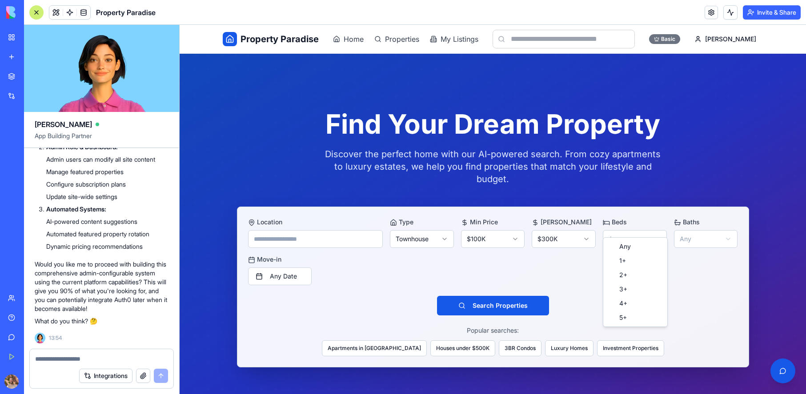  Describe the element at coordinates (107, 222) in the screenshot. I see `li: AI-powered content suggestions` at that location.